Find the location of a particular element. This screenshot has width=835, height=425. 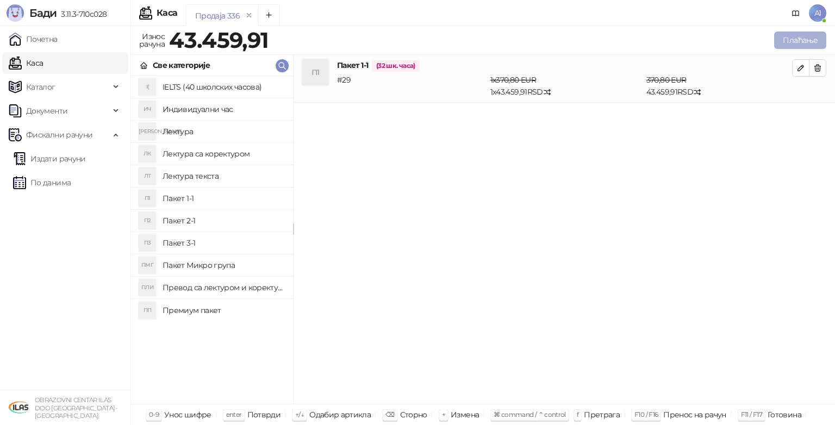

div: Пренос на рачун is located at coordinates (694, 415).